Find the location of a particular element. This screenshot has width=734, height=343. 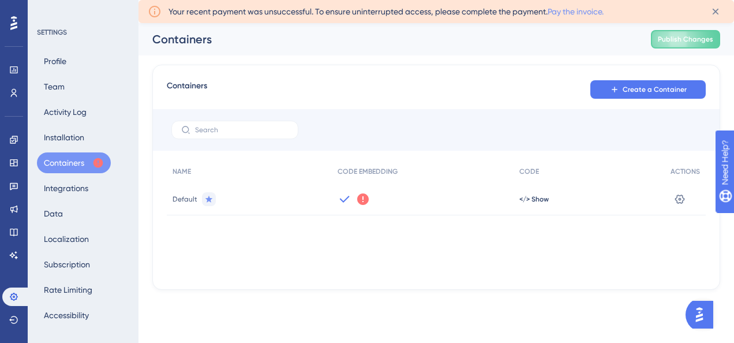

button: Team is located at coordinates (54, 87).